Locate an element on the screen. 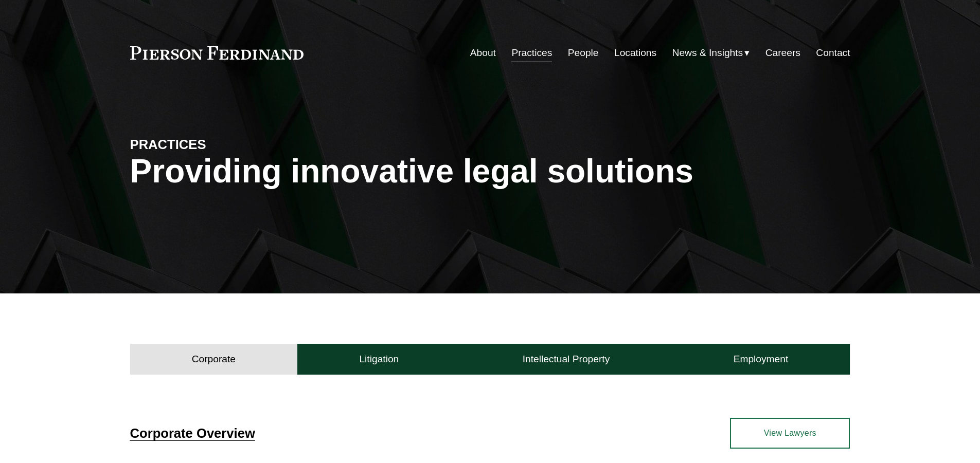 The width and height of the screenshot is (980, 463). h4: PRACTICES is located at coordinates (220, 144).